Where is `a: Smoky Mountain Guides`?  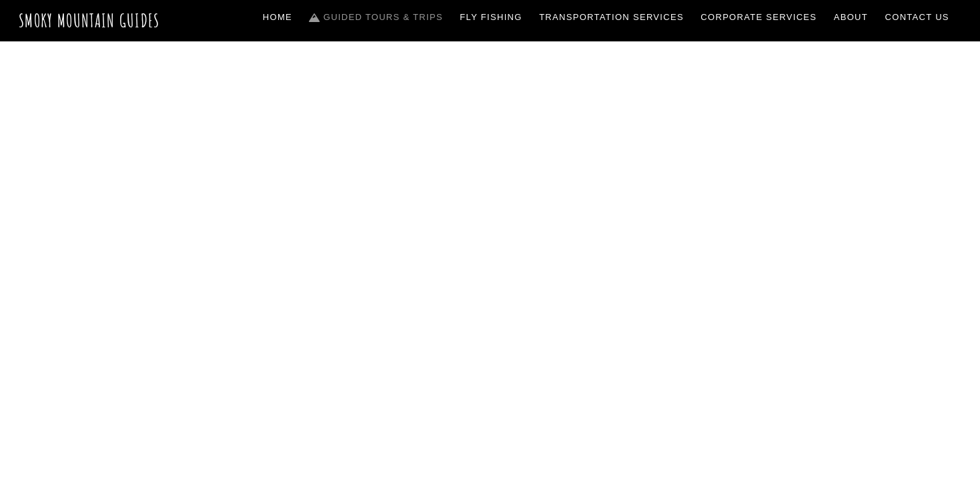
a: Smoky Mountain Guides is located at coordinates (89, 20).